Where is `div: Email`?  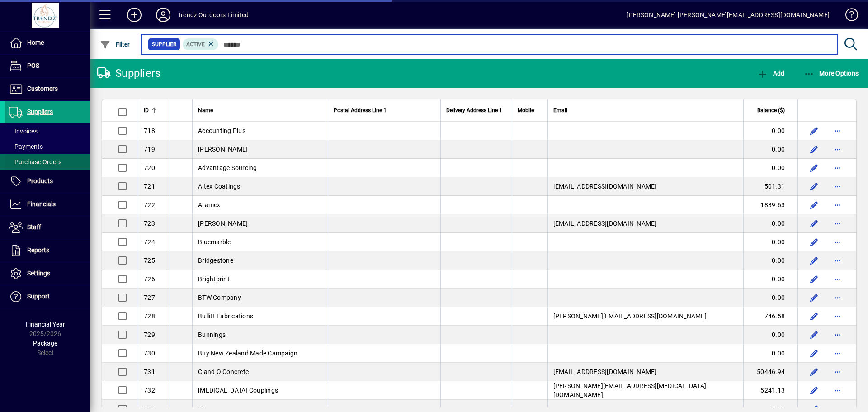 div: Email is located at coordinates (645, 111).